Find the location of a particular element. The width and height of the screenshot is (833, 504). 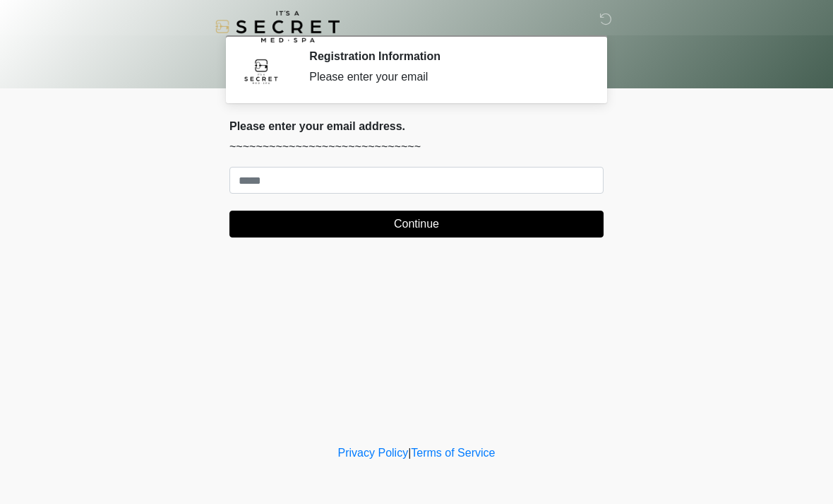

a: Privacy Policy is located at coordinates (373, 452).